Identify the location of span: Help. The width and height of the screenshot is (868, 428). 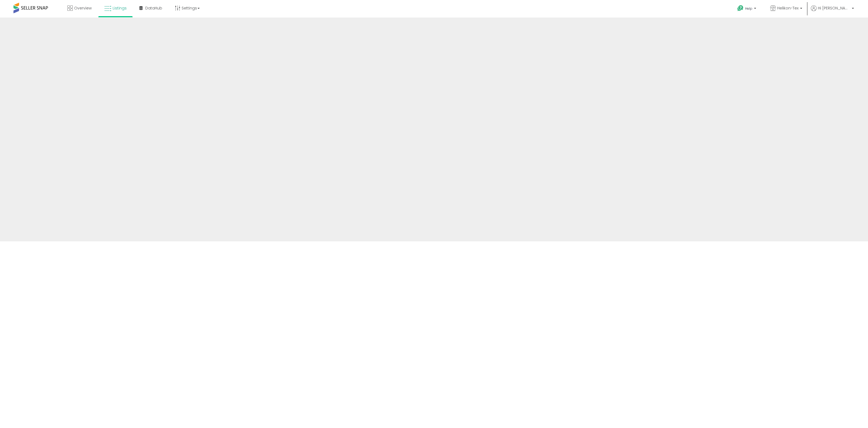
(749, 8).